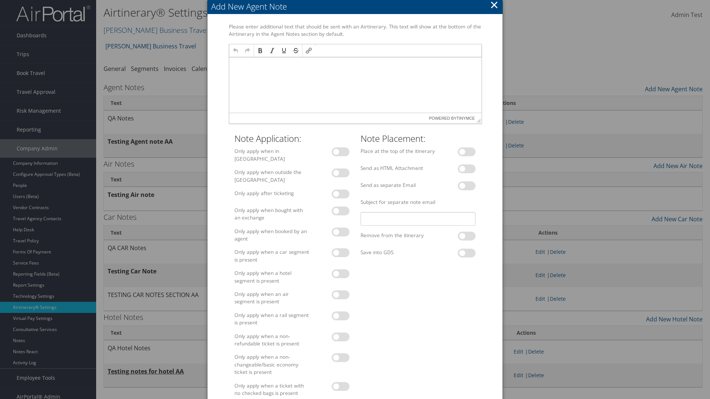 This screenshot has width=710, height=399. I want to click on label: Send as HTML Attachment, so click(398, 168).